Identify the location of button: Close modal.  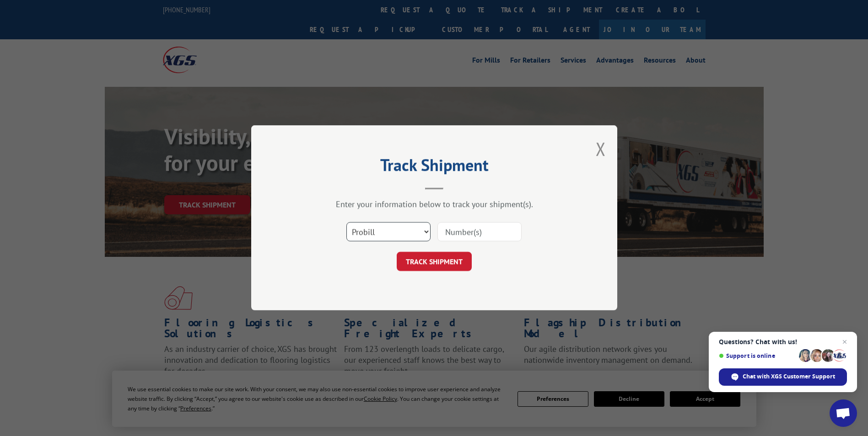
(601, 148).